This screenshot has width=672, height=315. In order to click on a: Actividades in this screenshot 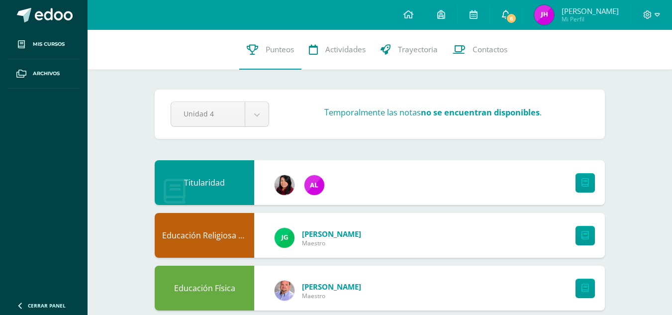, I will do `click(337, 50)`.